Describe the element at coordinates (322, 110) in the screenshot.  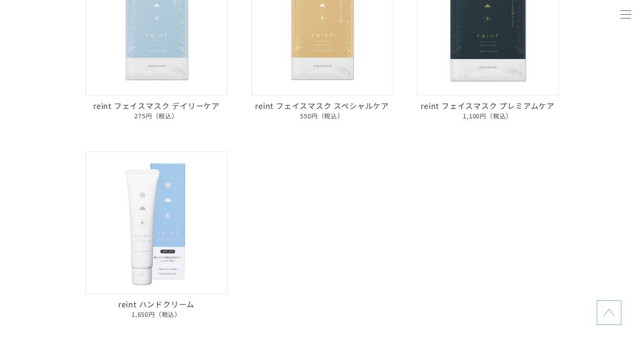
I see `p: reint フェイスマスク スペシャルケア` at that location.